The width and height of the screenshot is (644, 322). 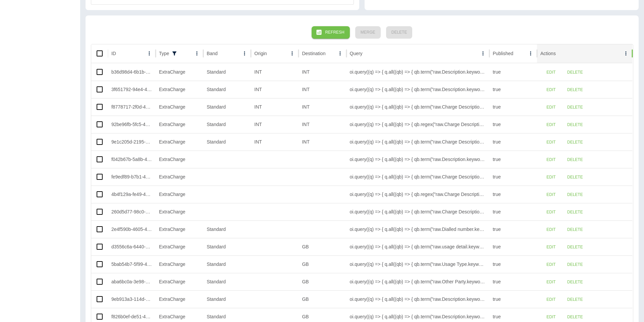 I want to click on div: Destination, so click(x=314, y=54).